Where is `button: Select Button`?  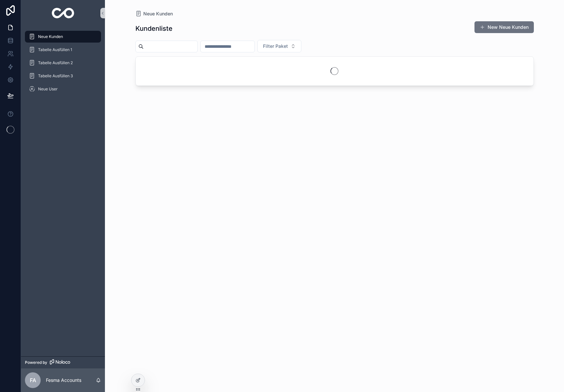
button: Select Button is located at coordinates (279, 46).